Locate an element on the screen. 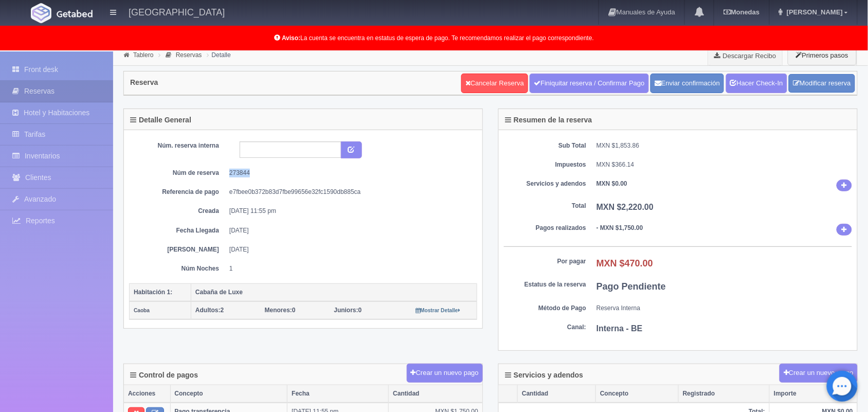  dd: 273844 is located at coordinates (349, 173).